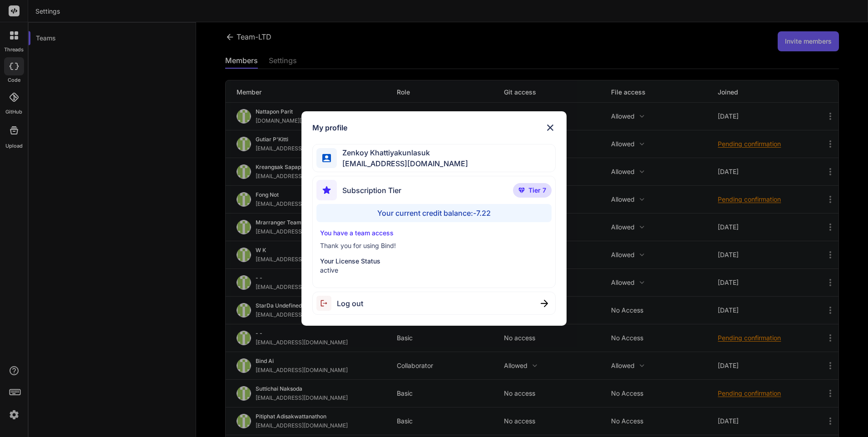 This screenshot has width=868, height=437. I want to click on span: Tier 7, so click(537, 190).